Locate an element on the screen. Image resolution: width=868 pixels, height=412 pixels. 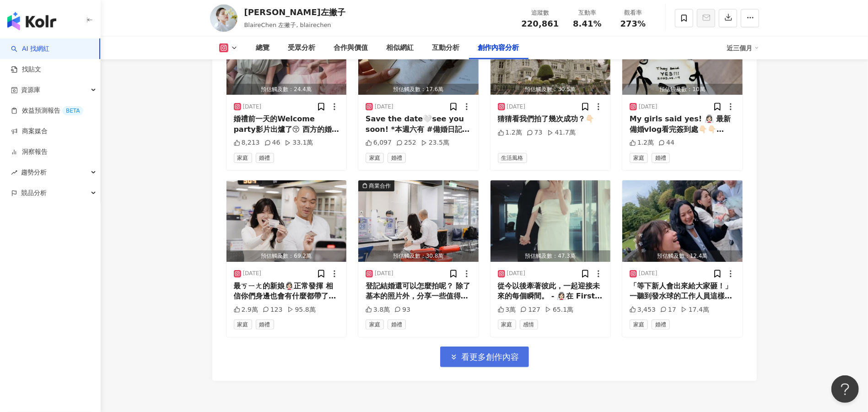
div: 95.8萬 is located at coordinates (302, 310).